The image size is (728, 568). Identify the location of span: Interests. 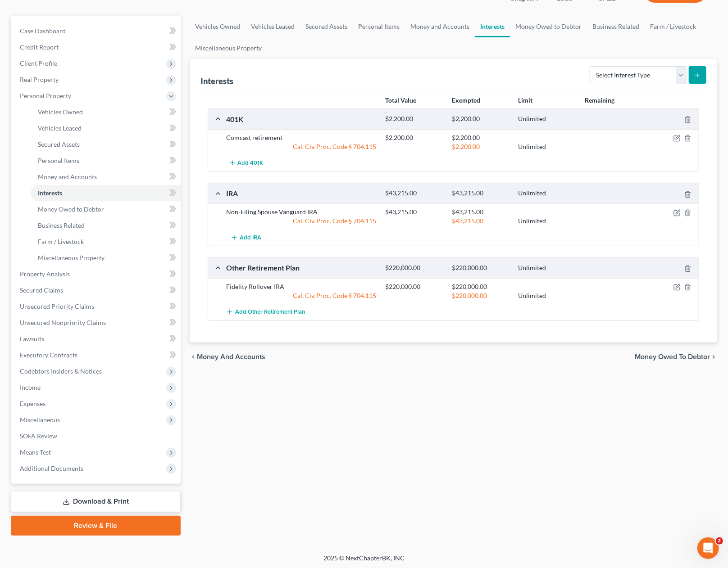
(50, 192).